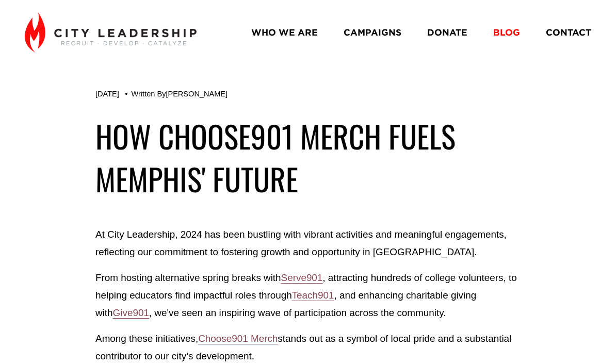 The width and height of the screenshot is (616, 364). What do you see at coordinates (110, 32) in the screenshot?
I see `a: City Leadership - Recruit. Develop. Catalyze.` at bounding box center [110, 32].